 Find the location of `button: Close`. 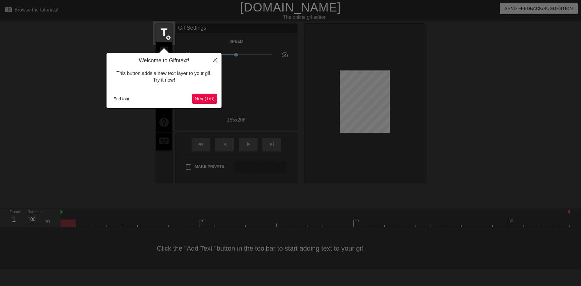

button: Close is located at coordinates (215, 60).